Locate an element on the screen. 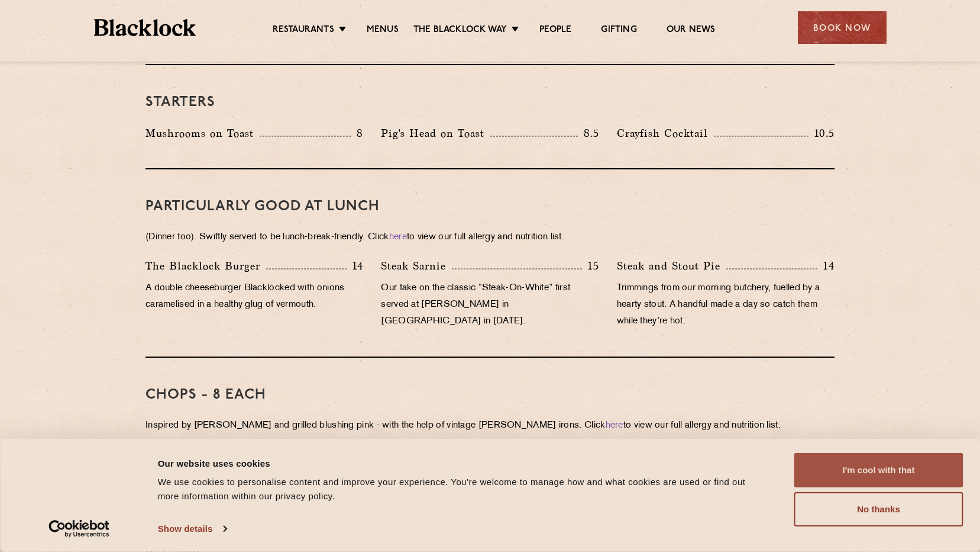 This screenshot has height=552, width=980. p: Pig's Head on Toast is located at coordinates (436, 133).